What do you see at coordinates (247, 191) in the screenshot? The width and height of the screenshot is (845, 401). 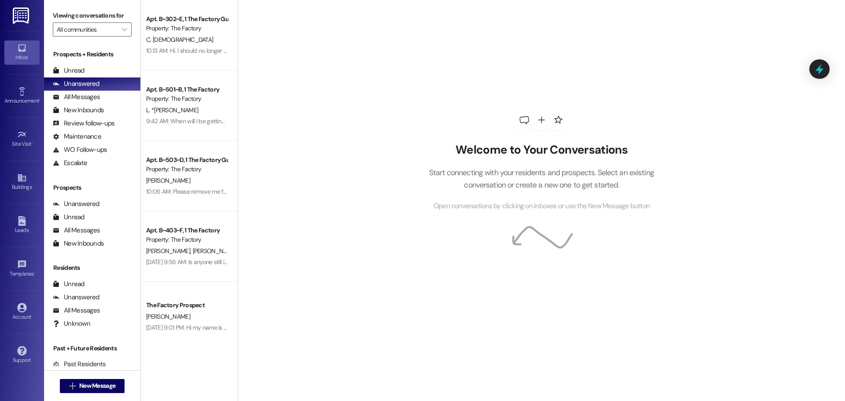 I see `div: 10:06 AM: Please remove me from this list as my son graduated and moved out` at bounding box center [247, 191].